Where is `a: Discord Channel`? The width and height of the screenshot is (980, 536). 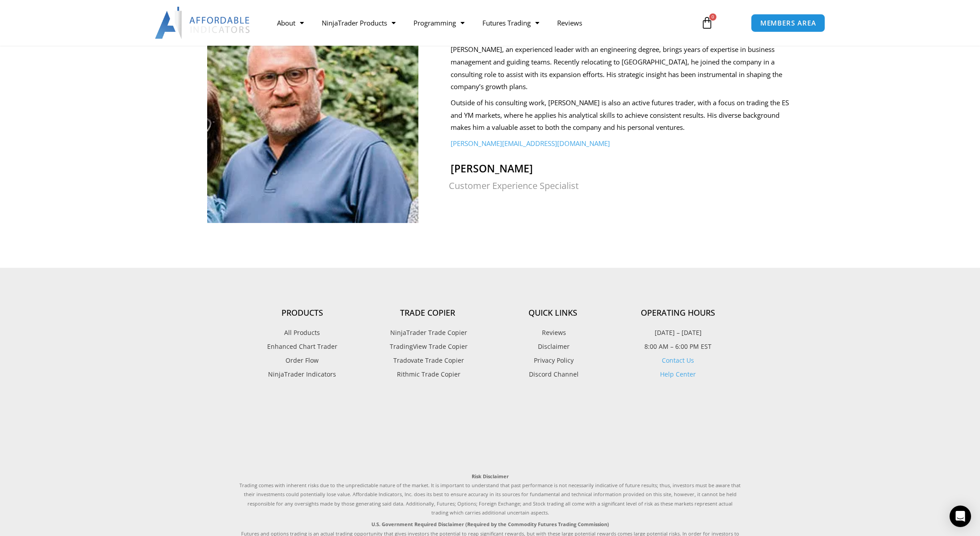
a: Discord Channel is located at coordinates (553, 374).